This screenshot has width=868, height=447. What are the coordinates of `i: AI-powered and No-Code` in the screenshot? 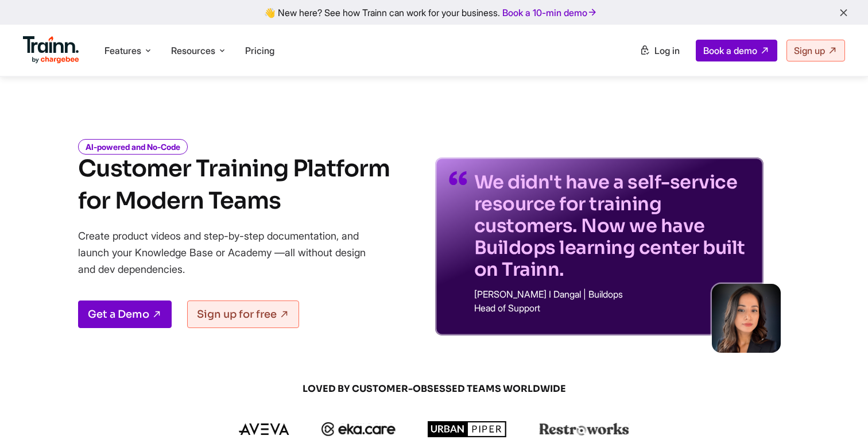 It's located at (133, 147).